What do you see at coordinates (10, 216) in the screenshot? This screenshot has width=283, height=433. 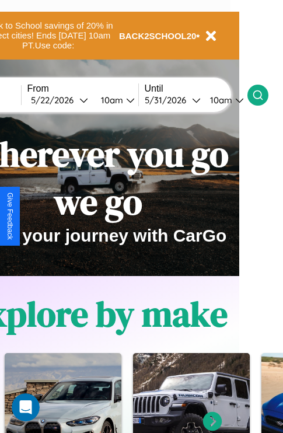 I see `div: Give Feedback` at bounding box center [10, 216].